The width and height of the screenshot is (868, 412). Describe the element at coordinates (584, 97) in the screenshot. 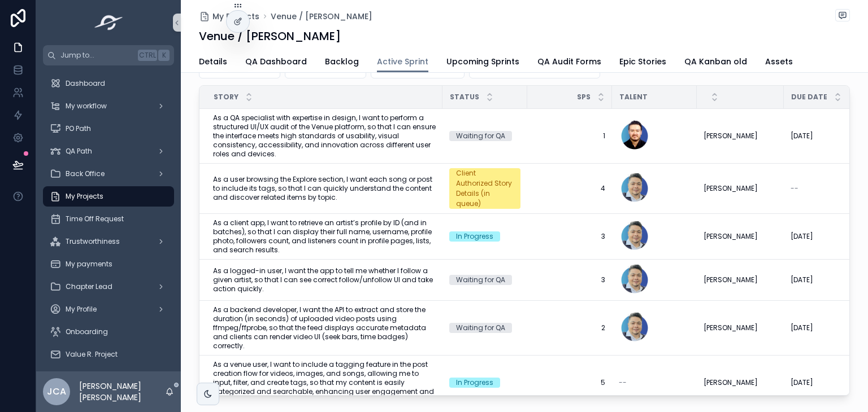

I see `span: SPs` at that location.